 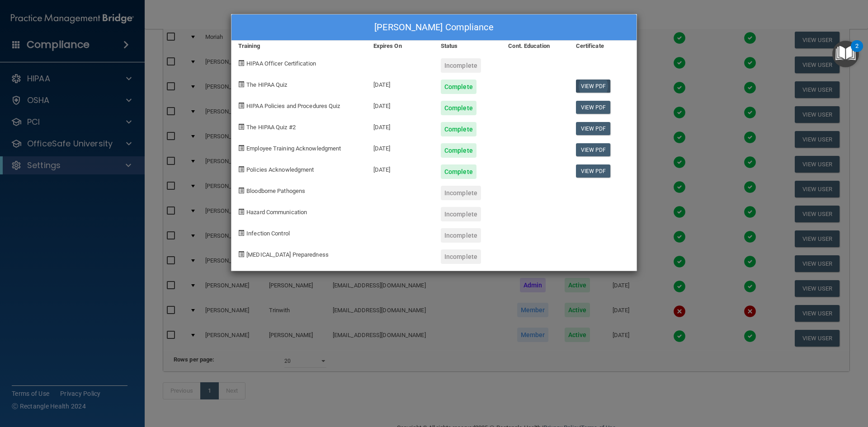 What do you see at coordinates (267, 85) in the screenshot?
I see `span: The HIPAA Quiz` at bounding box center [267, 85].